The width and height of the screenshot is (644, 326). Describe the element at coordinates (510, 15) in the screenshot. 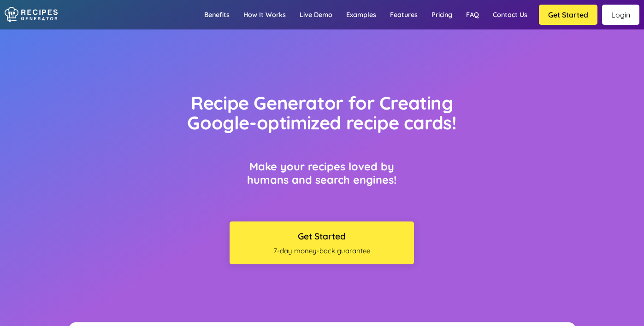

I see `a: Contact us` at that location.